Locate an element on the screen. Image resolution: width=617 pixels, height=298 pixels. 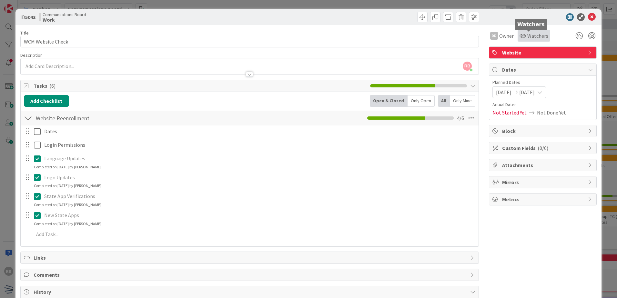
span: Actual Dates is located at coordinates (543, 105).